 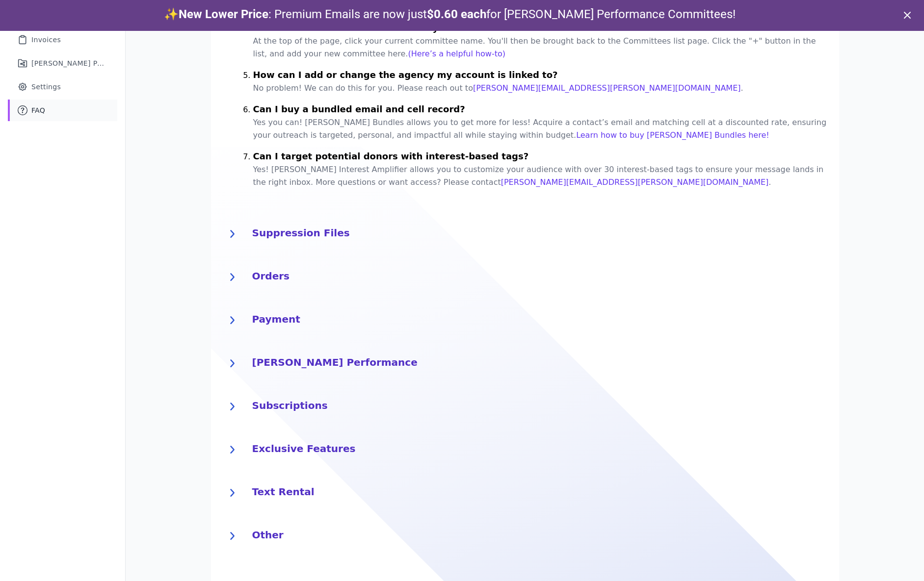 What do you see at coordinates (540, 74) in the screenshot?
I see `h4: How can I add or change the agency my account is linked to?` at bounding box center [540, 74].